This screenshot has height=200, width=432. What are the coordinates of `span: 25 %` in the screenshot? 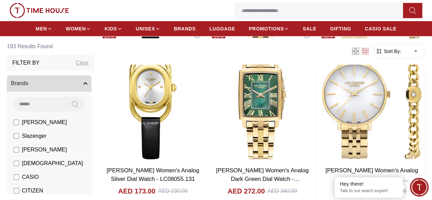 It's located at (109, 36).